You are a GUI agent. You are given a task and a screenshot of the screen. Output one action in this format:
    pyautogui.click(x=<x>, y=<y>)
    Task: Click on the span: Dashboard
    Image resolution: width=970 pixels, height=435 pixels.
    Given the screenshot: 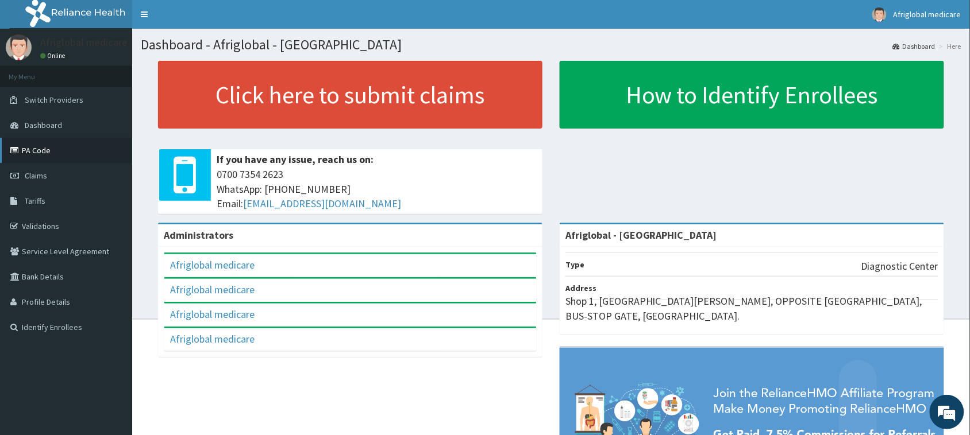 What is the action you would take?
    pyautogui.click(x=43, y=125)
    